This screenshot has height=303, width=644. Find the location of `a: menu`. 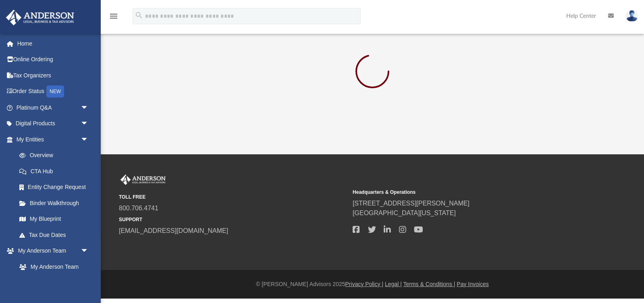

a: menu is located at coordinates (114, 18).